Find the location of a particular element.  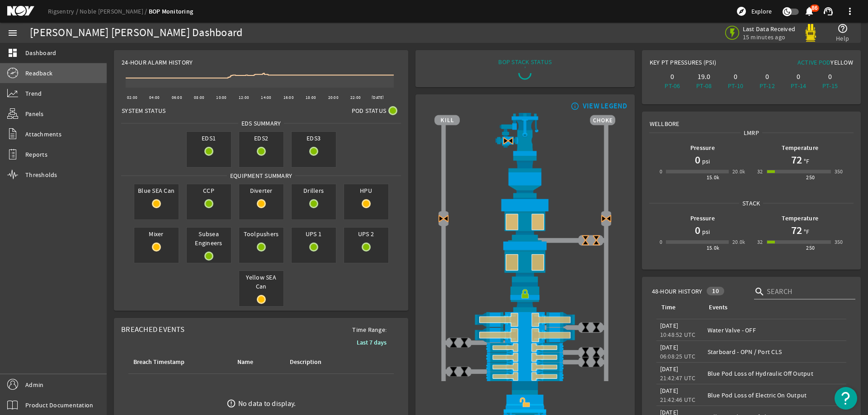

legacy-datetime-component: 06:08:25 UTC is located at coordinates (678, 356).